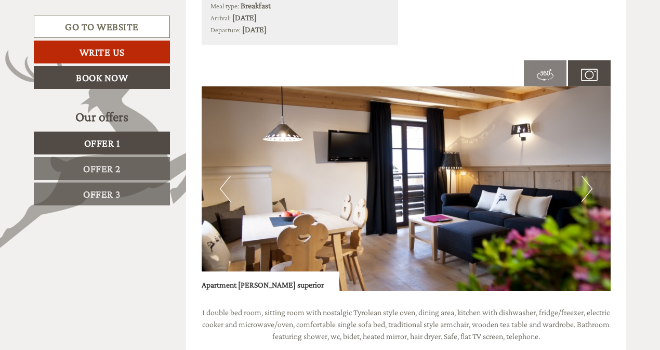 The width and height of the screenshot is (660, 350). I want to click on img: 360-grad.svg, so click(545, 75).